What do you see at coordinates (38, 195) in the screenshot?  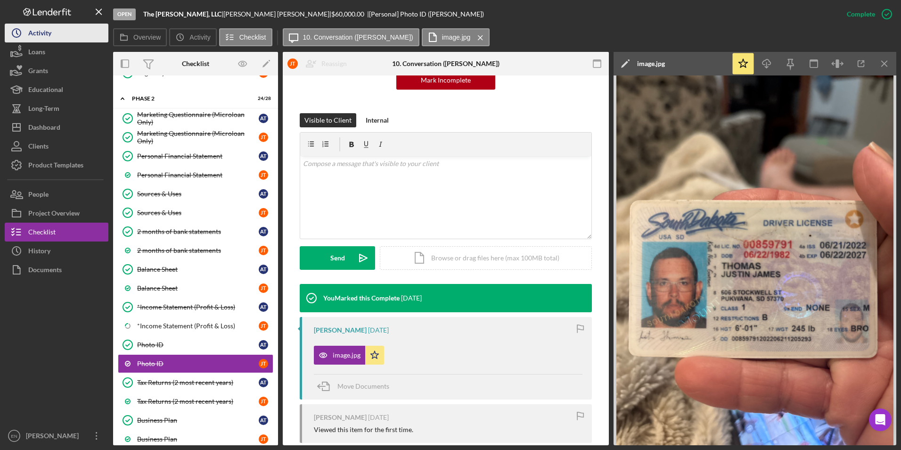 I see `div: People` at bounding box center [38, 195].